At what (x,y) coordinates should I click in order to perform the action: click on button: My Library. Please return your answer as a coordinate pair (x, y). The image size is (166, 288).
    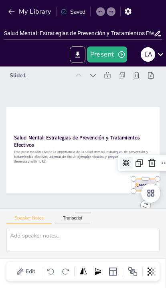
    Looking at the image, I should click on (30, 12).